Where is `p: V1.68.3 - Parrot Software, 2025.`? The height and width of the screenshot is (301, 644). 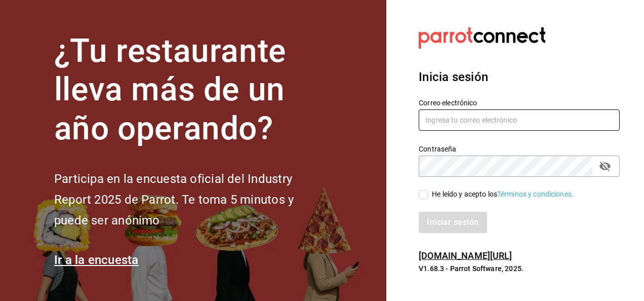
p: V1.68.3 - Parrot Software, 2025. is located at coordinates (519, 268).